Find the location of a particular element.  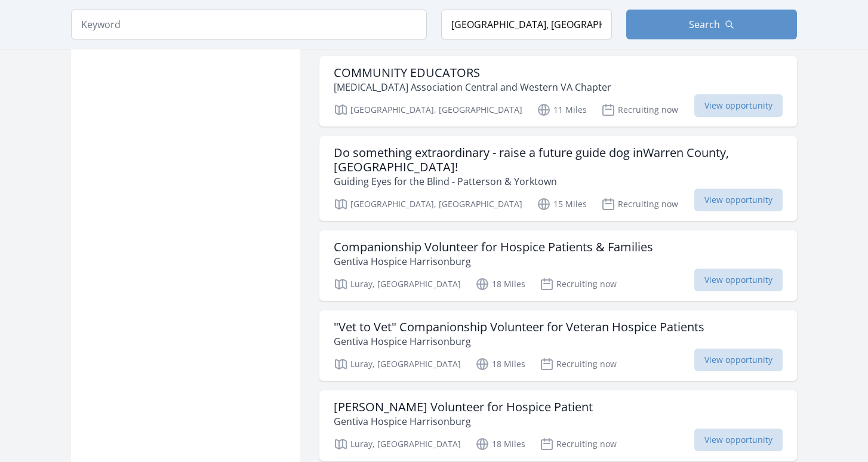

h3: COMMUNITY EDUCATORS is located at coordinates (472, 73).